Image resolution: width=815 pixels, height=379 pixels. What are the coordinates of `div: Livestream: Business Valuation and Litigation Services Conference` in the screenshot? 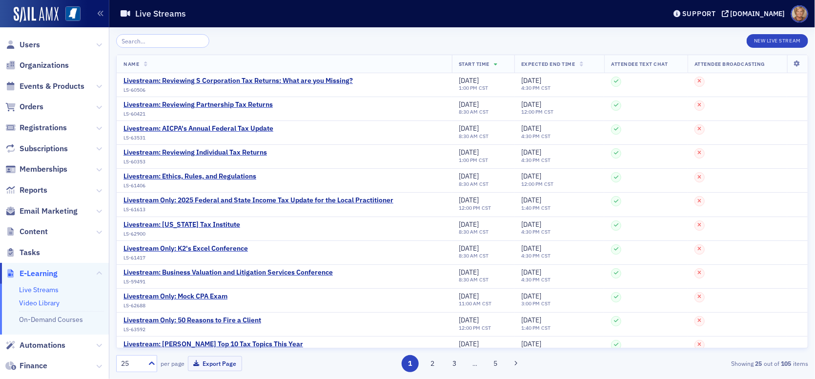 It's located at (228, 273).